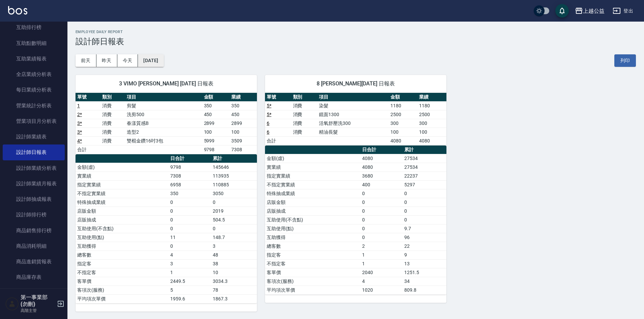 This screenshot has width=644, height=319. I want to click on th: 類別, so click(304, 97).